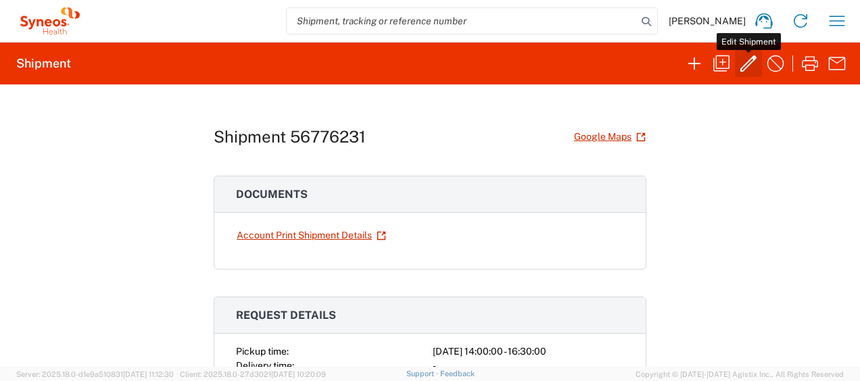 The width and height of the screenshot is (860, 381). Describe the element at coordinates (265, 366) in the screenshot. I see `span: Delivery time:` at that location.